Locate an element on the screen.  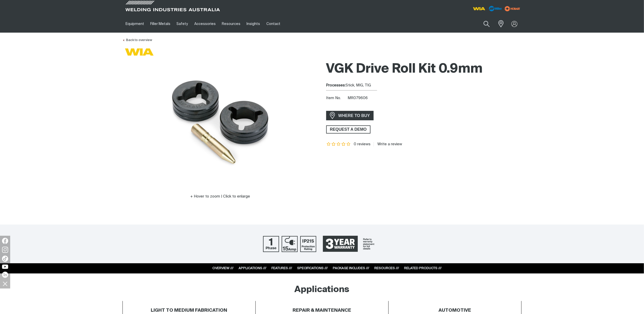
a: Back to overview is located at coordinates (138, 40).